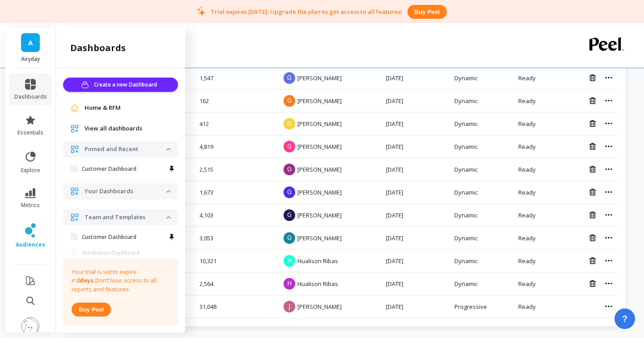 This screenshot has height=338, width=644. I want to click on p: Airyday, so click(31, 59).